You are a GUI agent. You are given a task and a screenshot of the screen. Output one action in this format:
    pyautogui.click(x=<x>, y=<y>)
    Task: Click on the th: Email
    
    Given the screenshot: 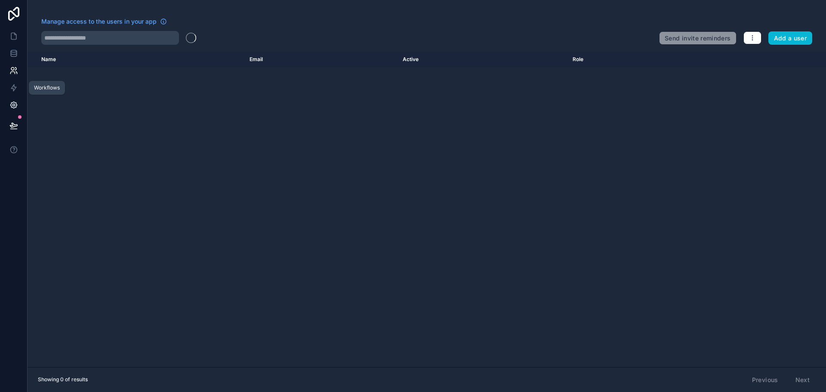 What is the action you would take?
    pyautogui.click(x=321, y=59)
    